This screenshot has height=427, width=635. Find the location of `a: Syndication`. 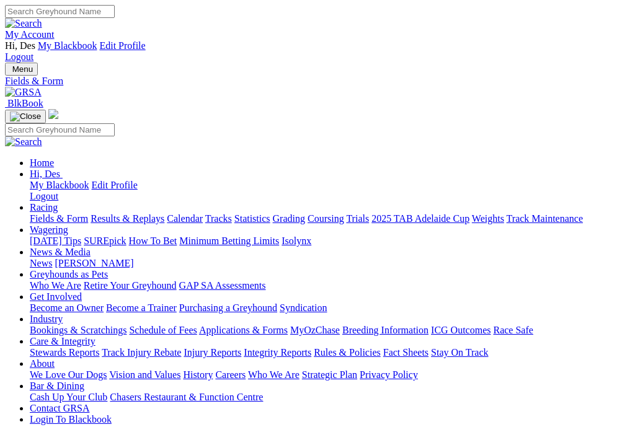

a: Syndication is located at coordinates (303, 308).